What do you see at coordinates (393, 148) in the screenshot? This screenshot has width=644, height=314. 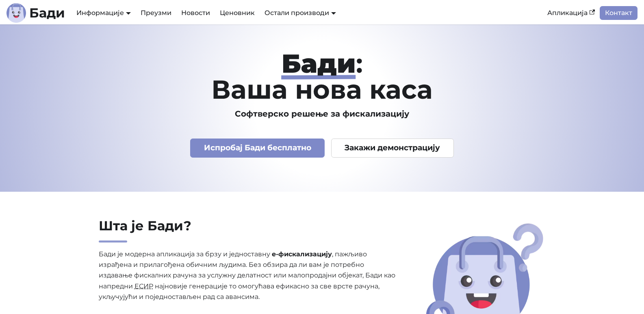 I see `a: Закажи демонстрацију` at bounding box center [393, 148].